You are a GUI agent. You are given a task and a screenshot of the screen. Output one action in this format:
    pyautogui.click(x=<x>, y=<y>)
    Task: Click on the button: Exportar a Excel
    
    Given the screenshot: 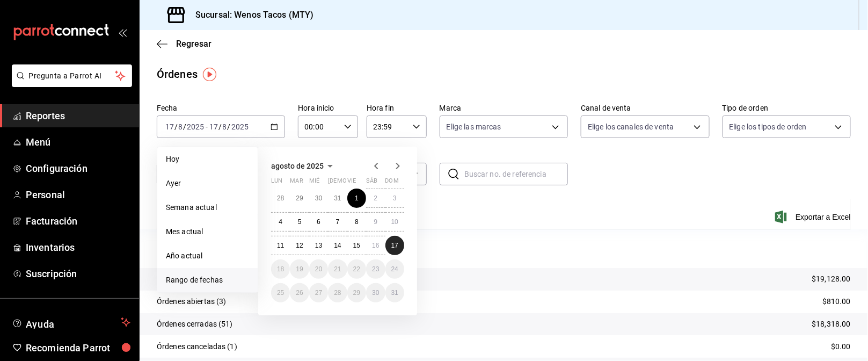 What is the action you would take?
    pyautogui.click(x=814, y=217)
    